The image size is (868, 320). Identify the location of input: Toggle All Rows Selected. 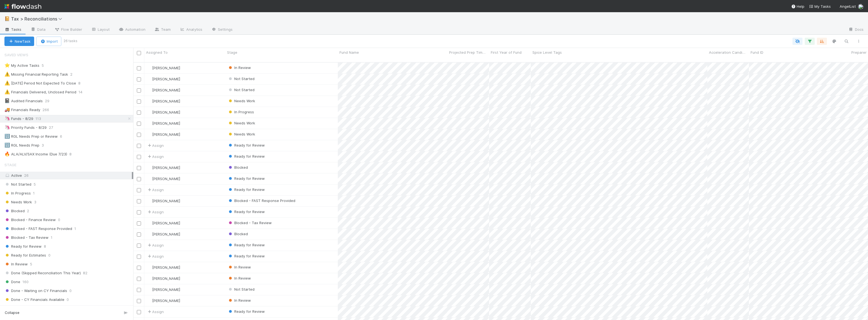
(139, 53).